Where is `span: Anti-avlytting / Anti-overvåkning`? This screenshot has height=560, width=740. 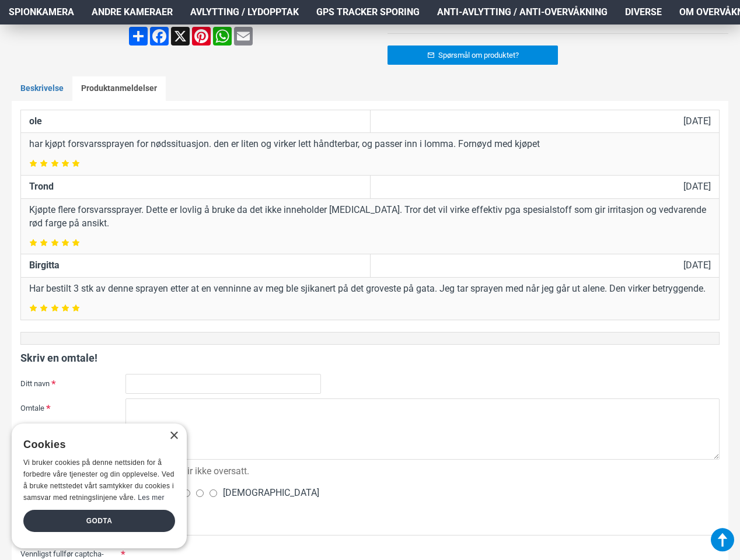
span: Anti-avlytting / Anti-overvåkning is located at coordinates (522, 12).